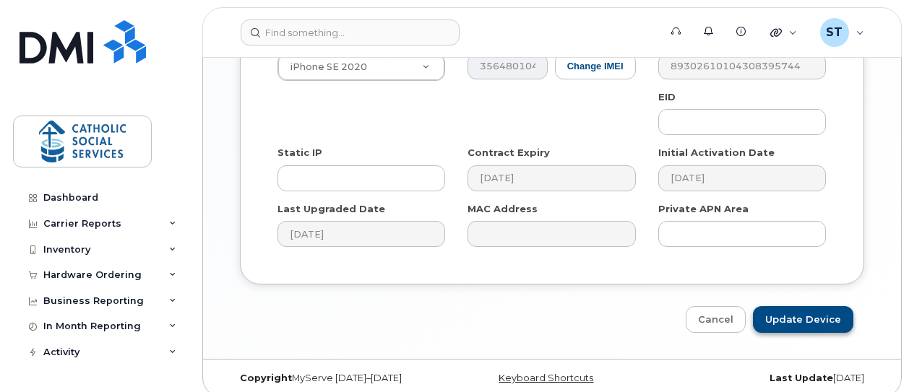 The image size is (909, 392). I want to click on strong: Last Update, so click(801, 378).